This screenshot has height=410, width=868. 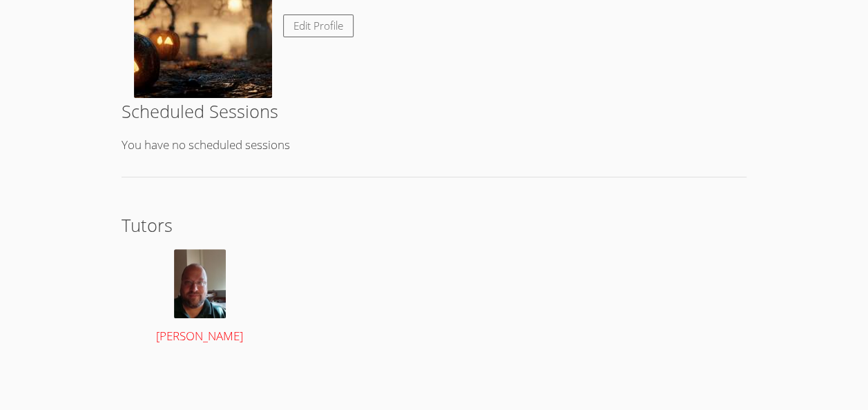 What do you see at coordinates (200, 284) in the screenshot?
I see `img: avatar.png` at bounding box center [200, 284].